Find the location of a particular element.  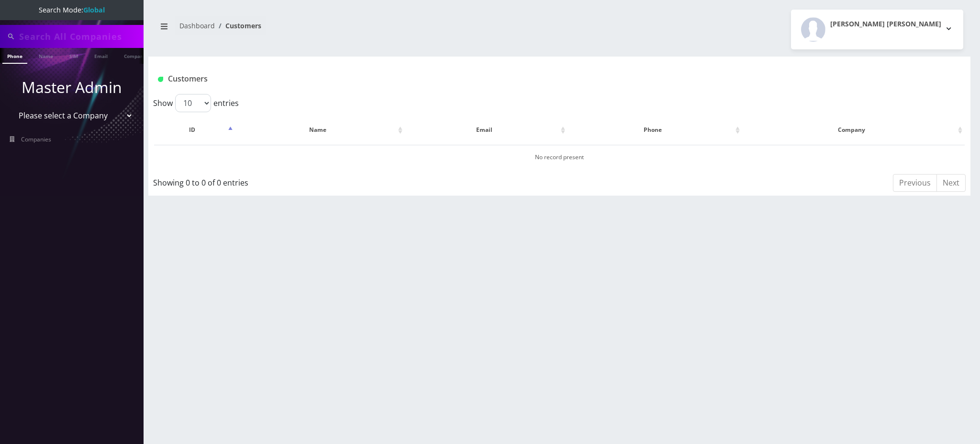

th: Company: activate to sort column ascending is located at coordinates (854, 130).